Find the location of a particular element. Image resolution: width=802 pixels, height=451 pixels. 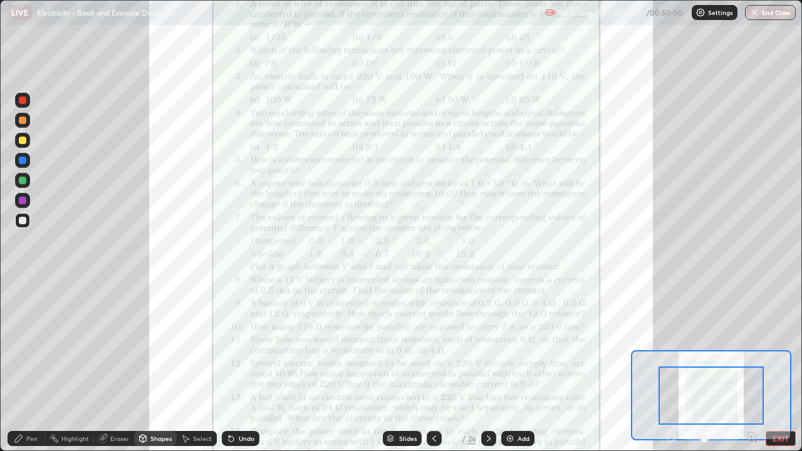

div: Pen is located at coordinates (32, 438).